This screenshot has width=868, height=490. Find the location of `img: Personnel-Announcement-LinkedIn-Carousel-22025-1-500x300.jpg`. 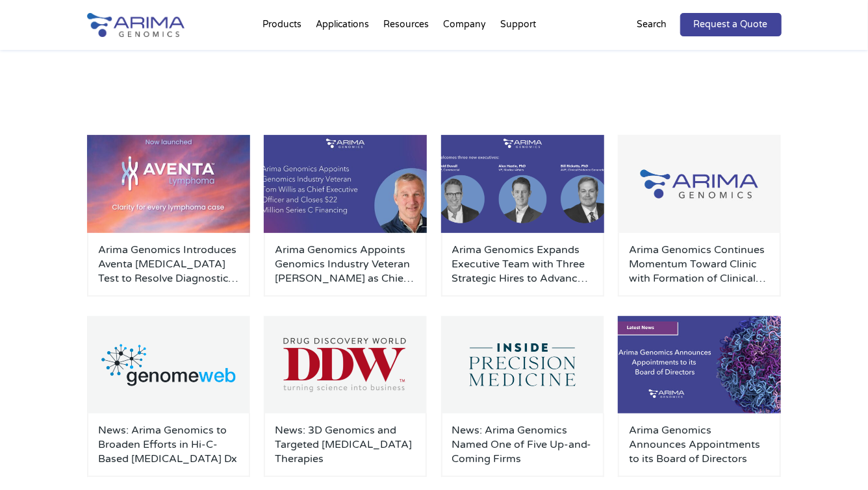

img: Personnel-Announcement-LinkedIn-Carousel-22025-1-500x300.jpg is located at coordinates (345, 184).